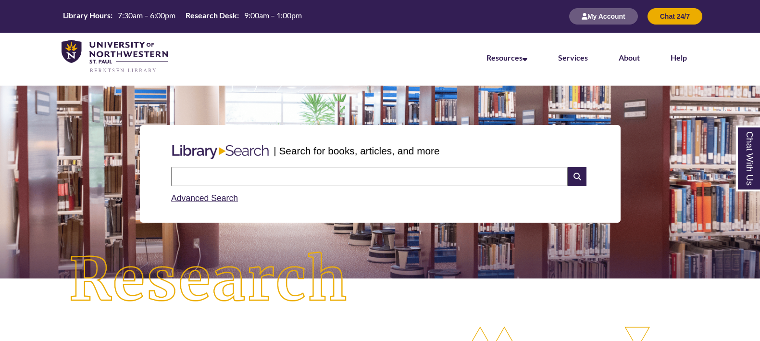  What do you see at coordinates (147, 15) in the screenshot?
I see `span: 7:30am – 6:00pm` at bounding box center [147, 15].